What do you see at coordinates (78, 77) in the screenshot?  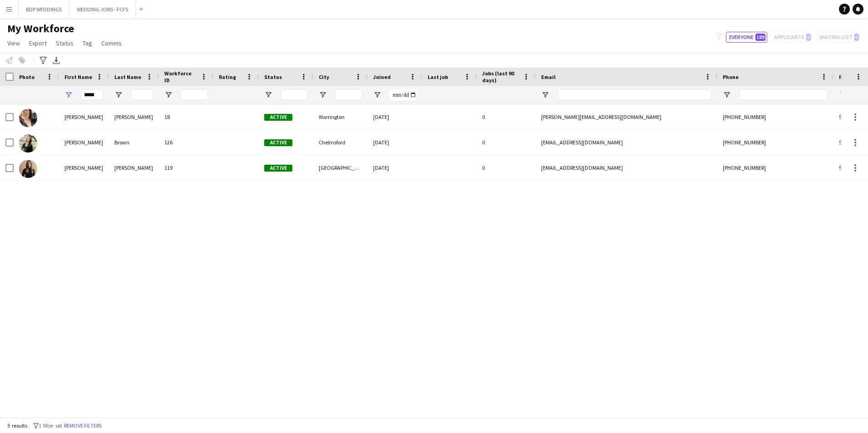 I see `span: First Name` at bounding box center [78, 77].